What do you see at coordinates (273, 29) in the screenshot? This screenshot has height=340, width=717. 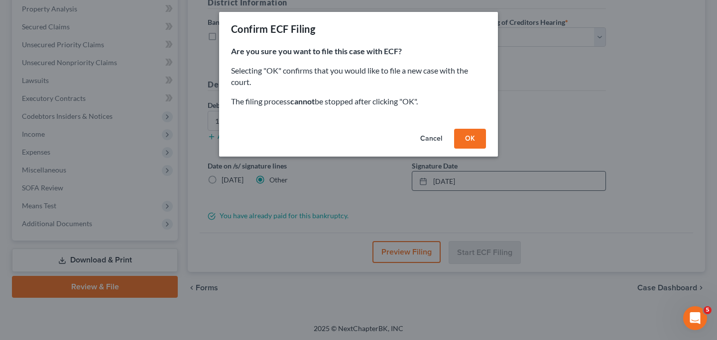 I see `div: Confirm ECF Filing` at bounding box center [273, 29].